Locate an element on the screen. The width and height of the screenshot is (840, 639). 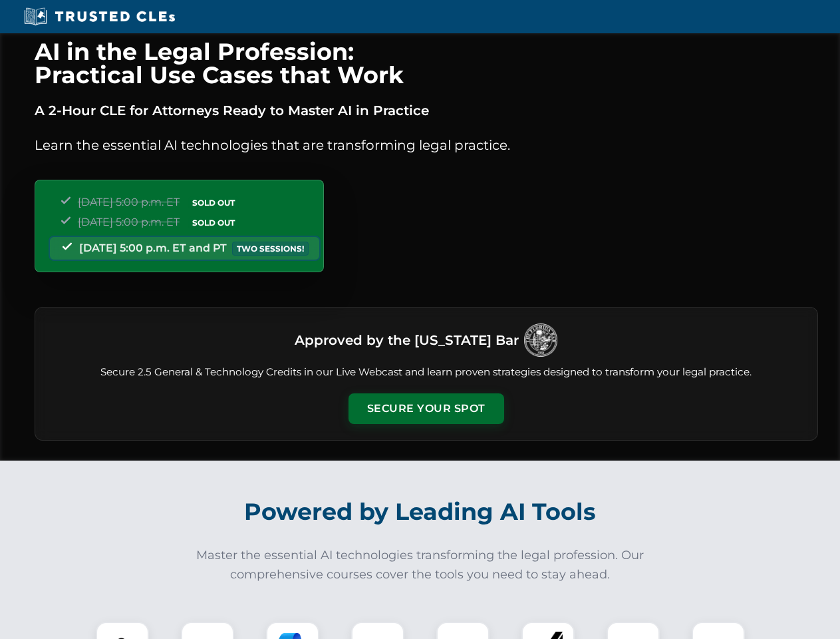
button: Secure Your Spot is located at coordinates (426, 409).